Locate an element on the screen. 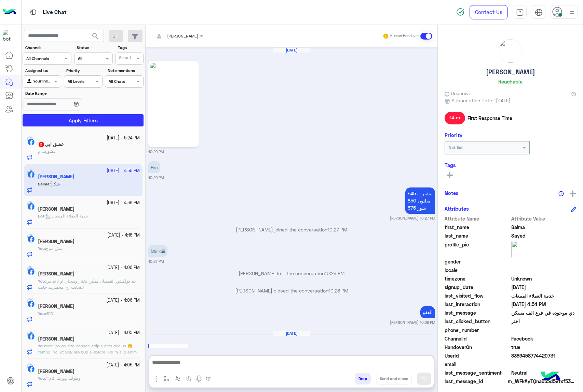  h5: سمير المهدى is located at coordinates (56, 209).